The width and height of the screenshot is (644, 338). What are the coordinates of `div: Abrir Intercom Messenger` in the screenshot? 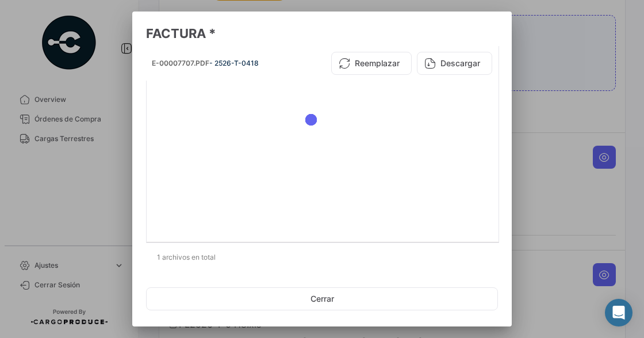 It's located at (619, 313).